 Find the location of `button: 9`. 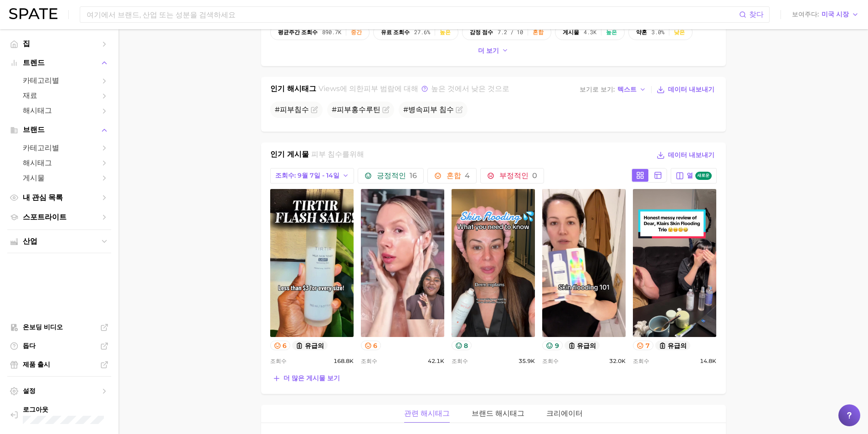

button: 9 is located at coordinates (552, 345).